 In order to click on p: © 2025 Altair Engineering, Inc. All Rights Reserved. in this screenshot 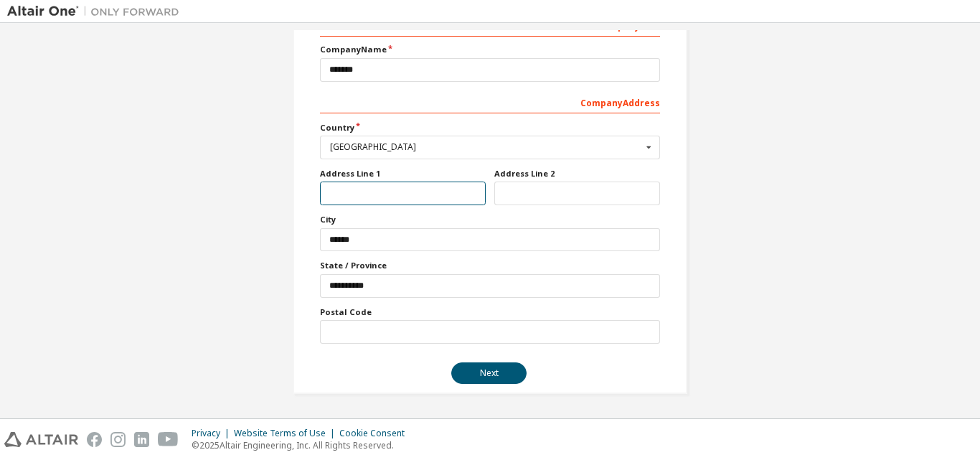, I will do `click(302, 445)`.